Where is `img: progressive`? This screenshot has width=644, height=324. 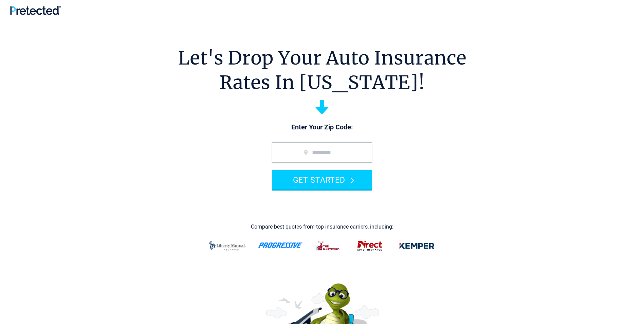
img: progressive is located at coordinates (281, 245).